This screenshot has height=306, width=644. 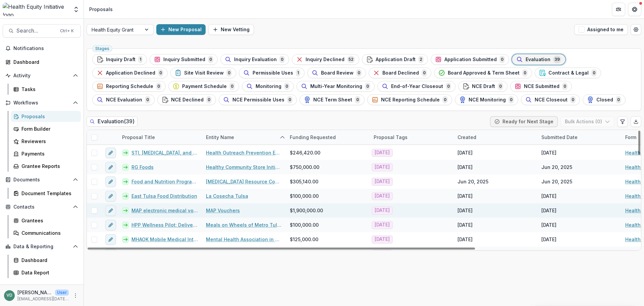 What do you see at coordinates (187, 100) in the screenshot?
I see `button: NCE Declined0` at bounding box center [187, 100].